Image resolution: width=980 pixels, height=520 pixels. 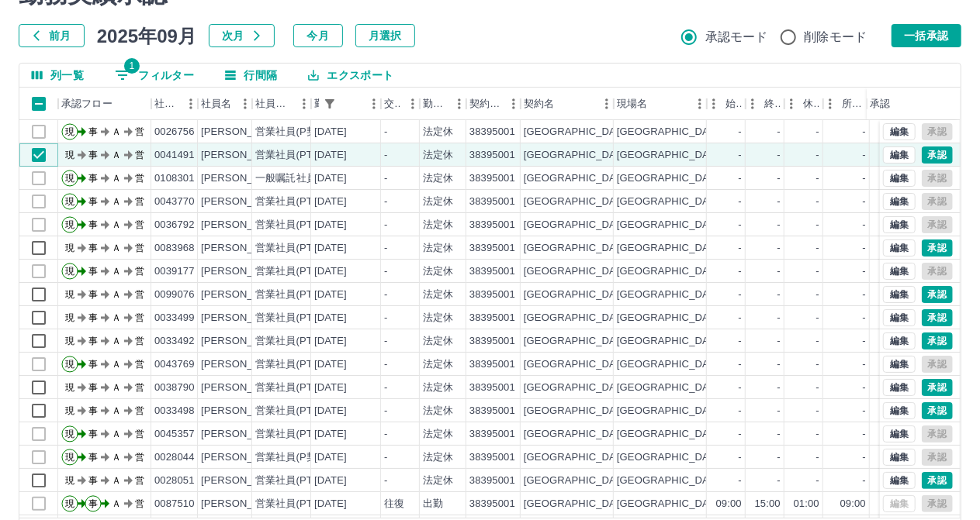 What do you see at coordinates (87, 104) in the screenshot?
I see `div: 承認フロー` at bounding box center [87, 104].